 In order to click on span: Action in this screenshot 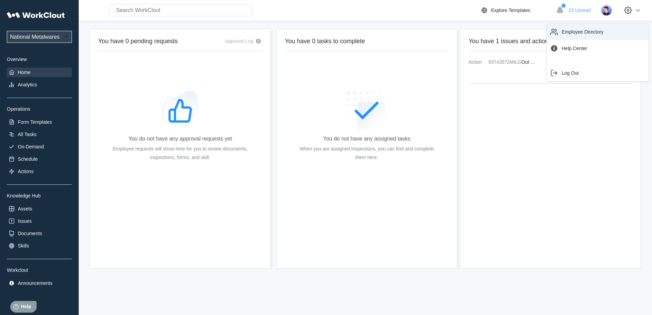, I will do `click(477, 62)`.